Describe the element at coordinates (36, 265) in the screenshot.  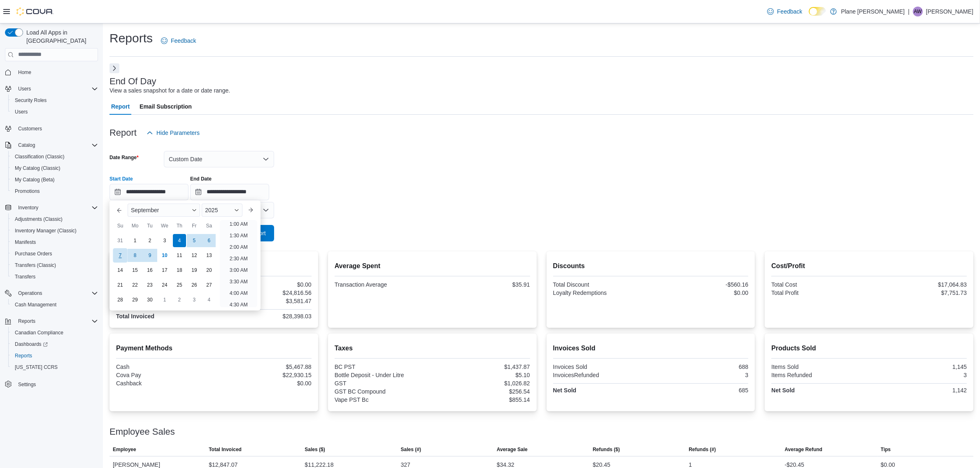
I see `span: Transfers (Classic)` at that location.